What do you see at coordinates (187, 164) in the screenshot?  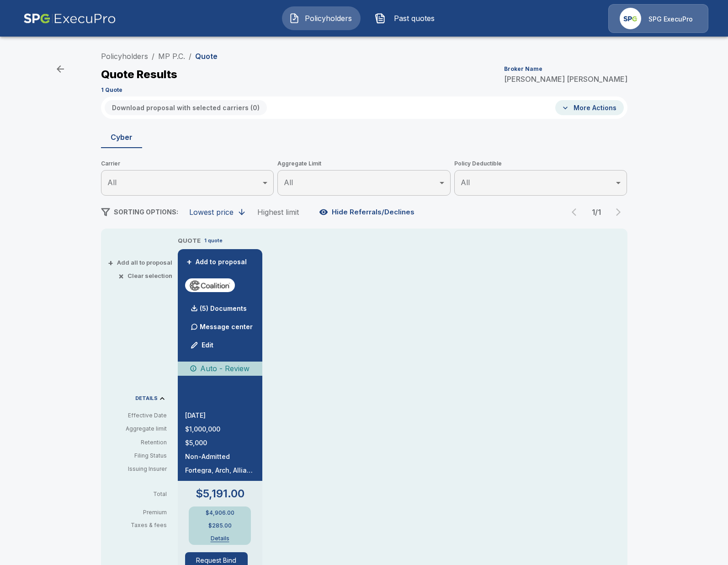 I see `span: Carrier` at bounding box center [187, 164].